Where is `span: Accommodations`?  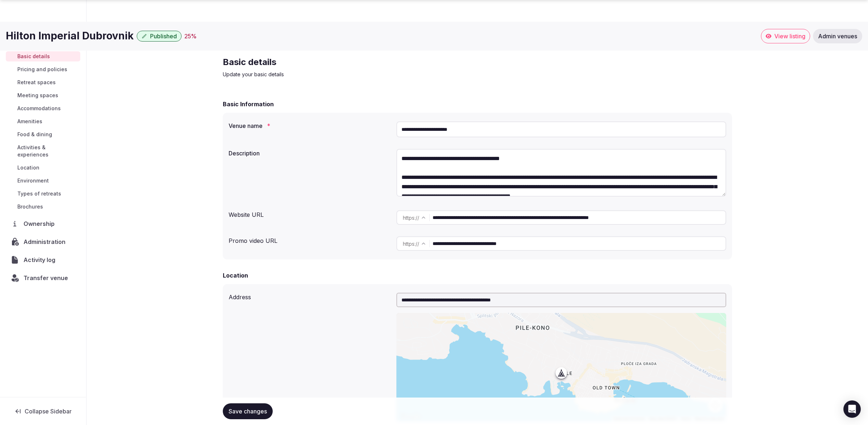 span: Accommodations is located at coordinates (39, 108).